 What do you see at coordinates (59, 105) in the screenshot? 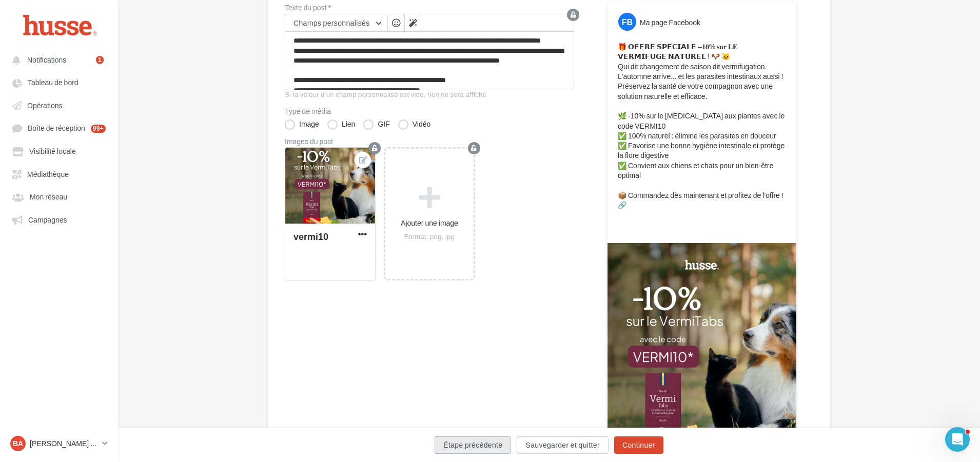
I see `a: Opérations` at bounding box center [59, 105].